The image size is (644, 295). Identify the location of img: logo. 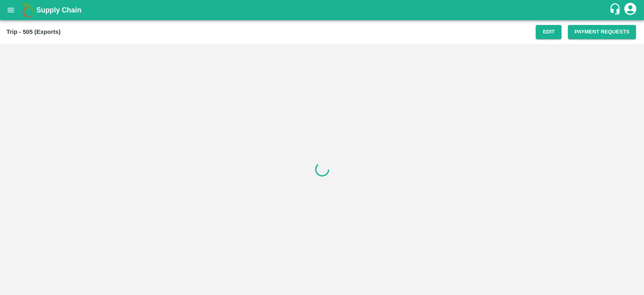
(28, 10).